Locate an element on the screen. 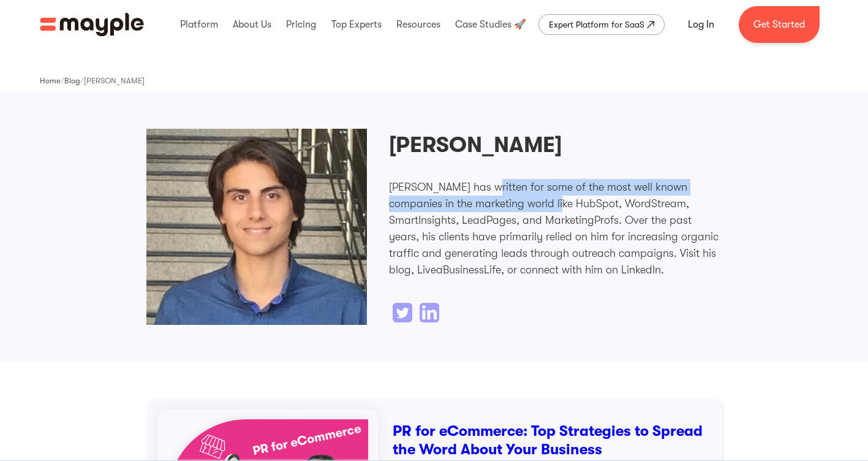 The width and height of the screenshot is (868, 461). div: Home is located at coordinates (50, 81).